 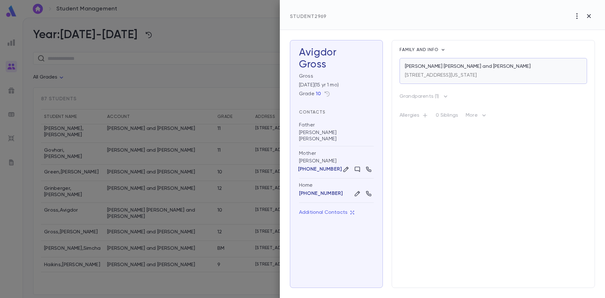 I want to click on p: 10, so click(x=318, y=94).